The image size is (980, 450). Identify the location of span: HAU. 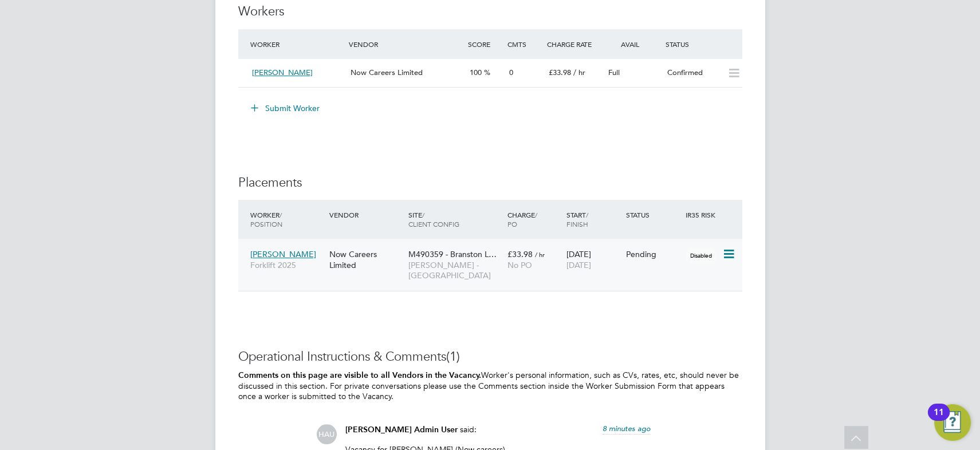
(326, 434).